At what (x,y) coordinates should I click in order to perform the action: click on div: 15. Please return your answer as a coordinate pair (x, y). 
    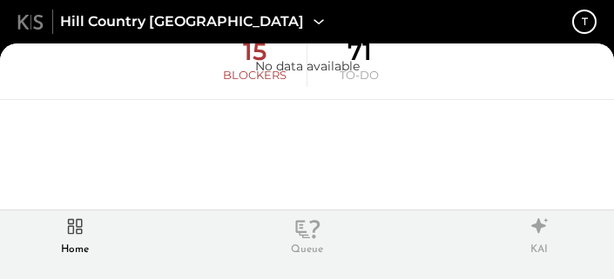
    Looking at the image, I should click on (254, 52).